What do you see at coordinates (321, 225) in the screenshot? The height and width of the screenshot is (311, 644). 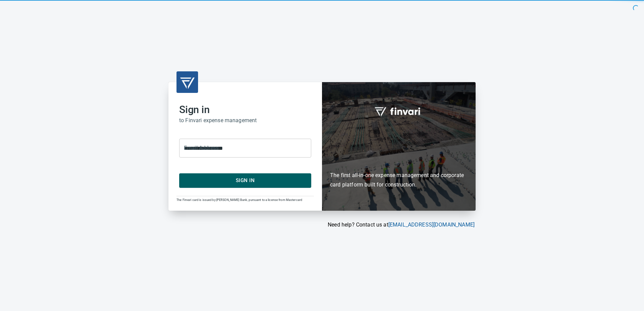 I see `p: Need help? Contact us at` at bounding box center [321, 225].